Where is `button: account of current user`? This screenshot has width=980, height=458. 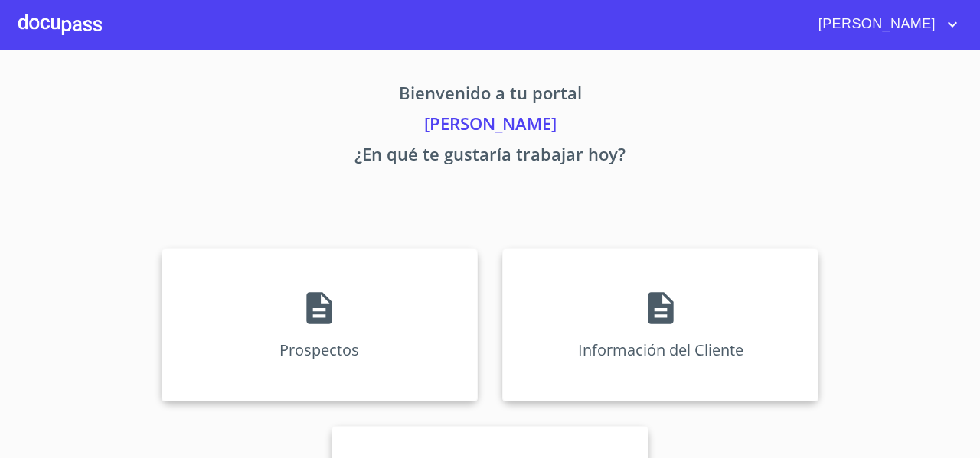 button: account of current user is located at coordinates (884, 25).